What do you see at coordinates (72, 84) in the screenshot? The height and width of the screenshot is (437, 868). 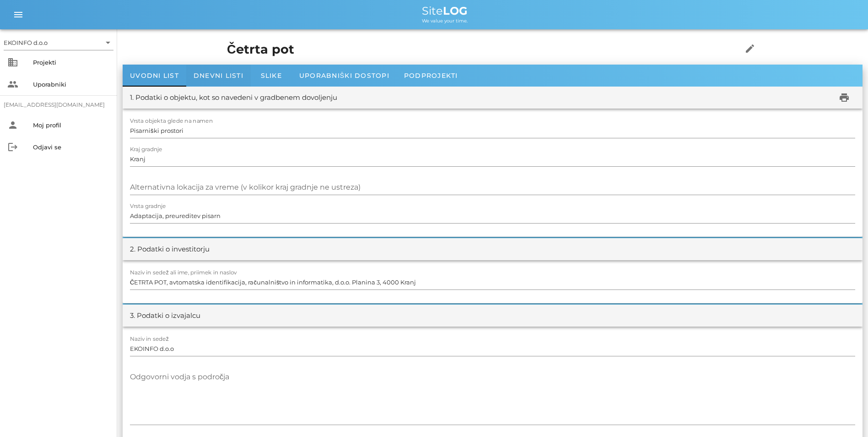 I see `div: Uporabniki` at bounding box center [72, 84].